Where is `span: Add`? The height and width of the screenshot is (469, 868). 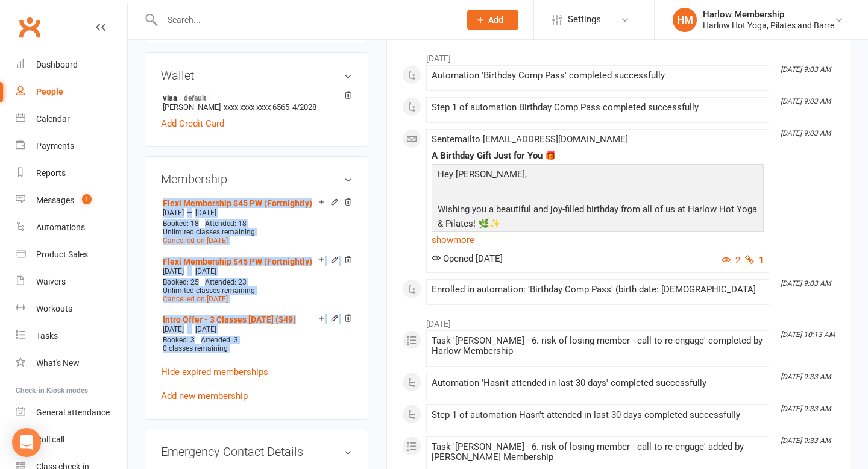 span: Add is located at coordinates (496, 20).